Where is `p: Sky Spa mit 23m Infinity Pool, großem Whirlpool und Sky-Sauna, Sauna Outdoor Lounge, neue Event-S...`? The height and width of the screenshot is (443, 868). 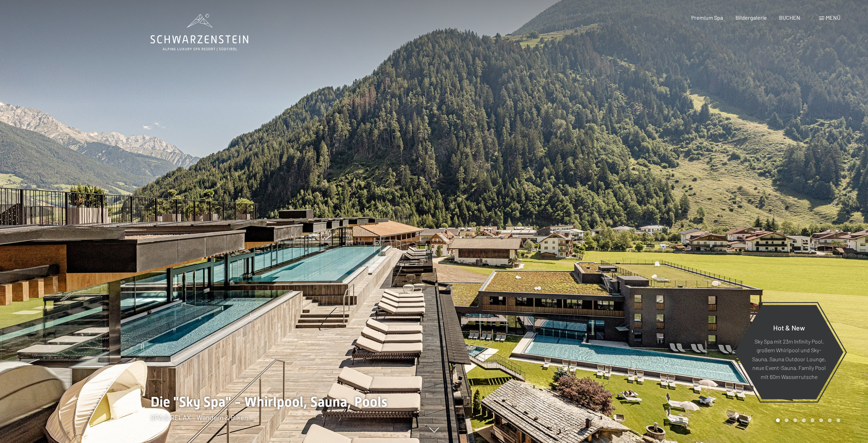 p: Sky Spa mit 23m Infinity Pool, großem Whirlpool und Sky-Sauna, Sauna Outdoor Lounge, neue Event-S... is located at coordinates (789, 358).